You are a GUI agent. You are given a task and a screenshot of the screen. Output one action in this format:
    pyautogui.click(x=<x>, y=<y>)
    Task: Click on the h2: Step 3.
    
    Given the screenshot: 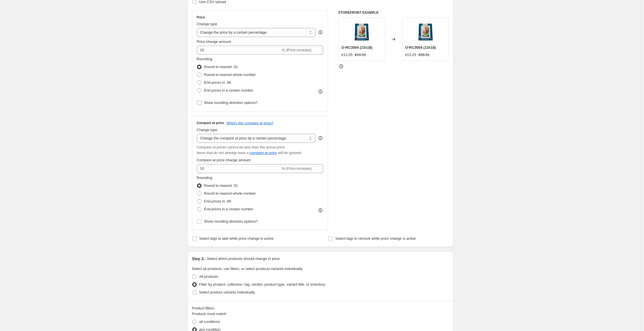 What is the action you would take?
    pyautogui.click(x=199, y=259)
    